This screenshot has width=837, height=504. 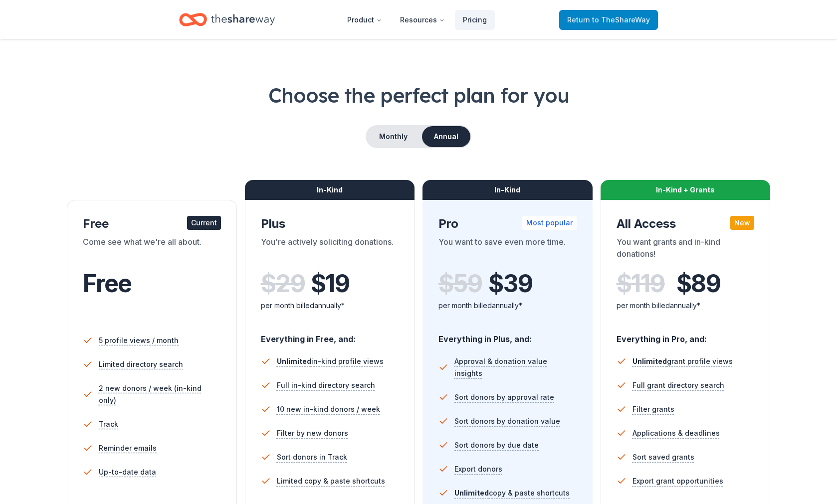 What do you see at coordinates (475, 20) in the screenshot?
I see `a: Pricing` at bounding box center [475, 20].